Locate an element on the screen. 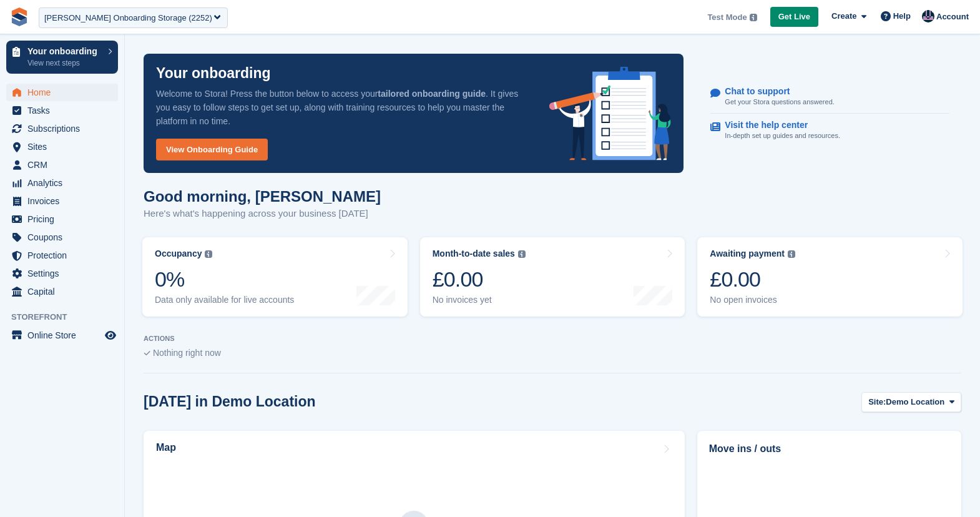  span: Invoices is located at coordinates (65, 201).